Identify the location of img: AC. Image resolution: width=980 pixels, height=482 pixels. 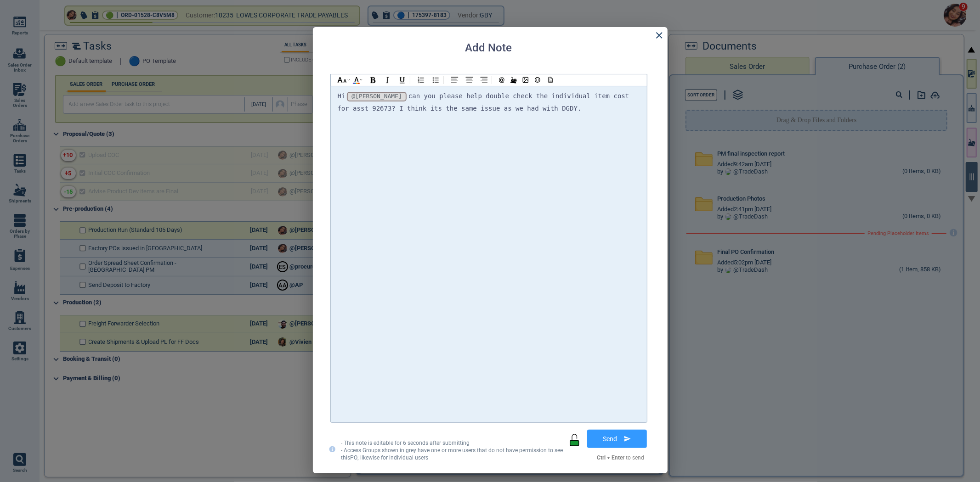
(469, 80).